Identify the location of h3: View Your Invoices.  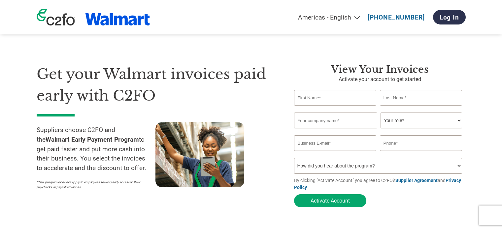
(380, 69).